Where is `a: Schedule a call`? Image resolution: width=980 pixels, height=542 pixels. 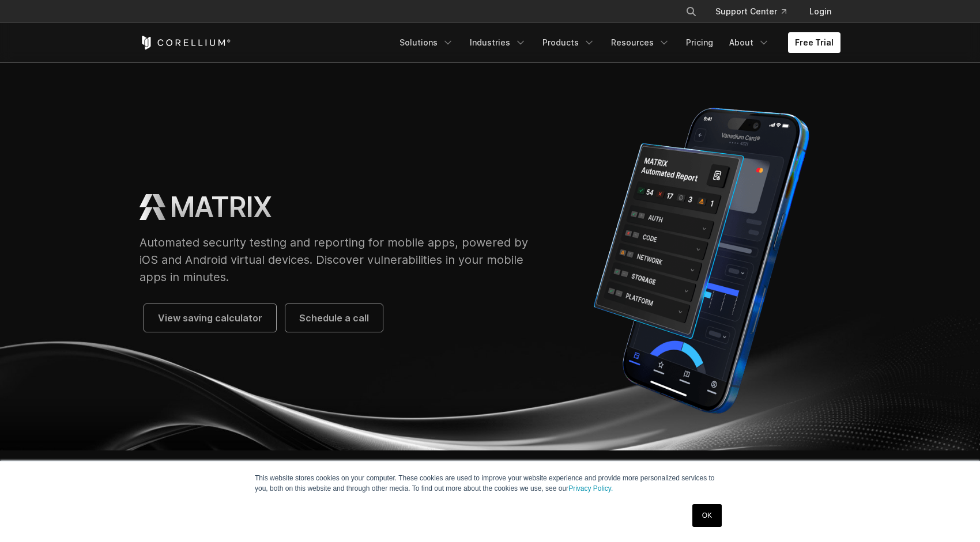
a: Schedule a call is located at coordinates (334, 318).